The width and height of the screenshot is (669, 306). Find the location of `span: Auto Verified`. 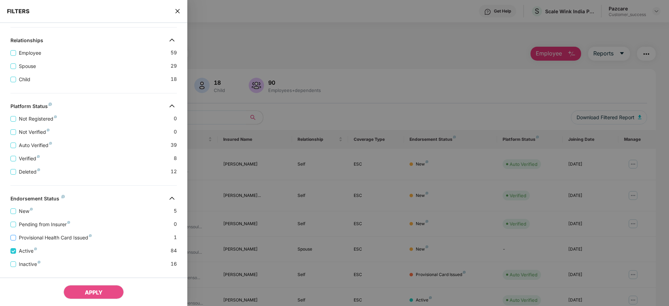

span: Auto Verified is located at coordinates (35, 145).